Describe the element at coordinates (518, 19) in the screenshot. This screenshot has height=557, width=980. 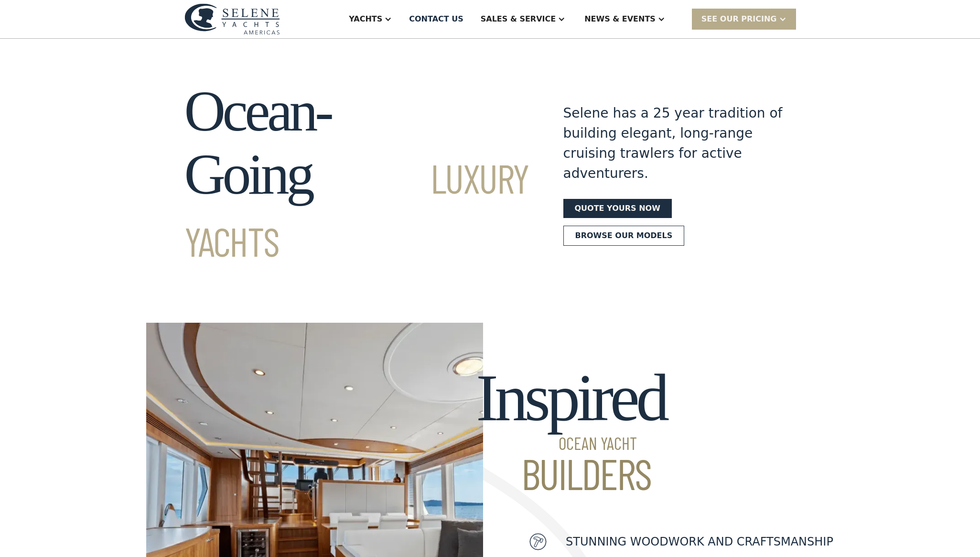
I see `div: Sales & Service` at that location.